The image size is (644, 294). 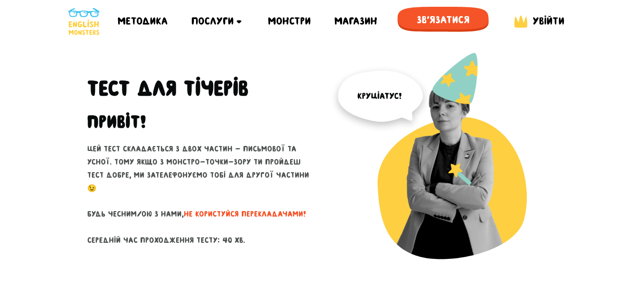 I want to click on span: Увійти, so click(x=549, y=20).